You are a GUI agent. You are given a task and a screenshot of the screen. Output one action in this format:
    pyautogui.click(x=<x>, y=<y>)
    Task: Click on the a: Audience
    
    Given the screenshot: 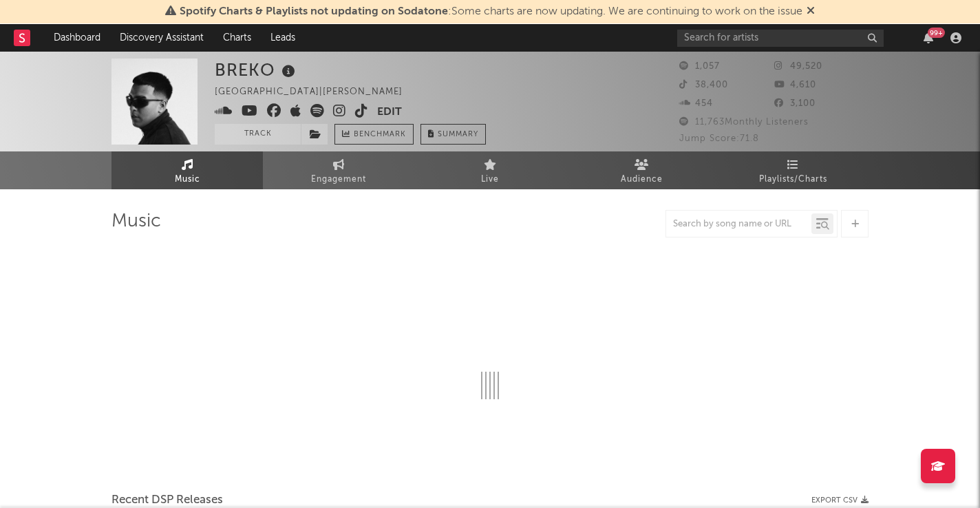 What is the action you would take?
    pyautogui.click(x=641, y=170)
    